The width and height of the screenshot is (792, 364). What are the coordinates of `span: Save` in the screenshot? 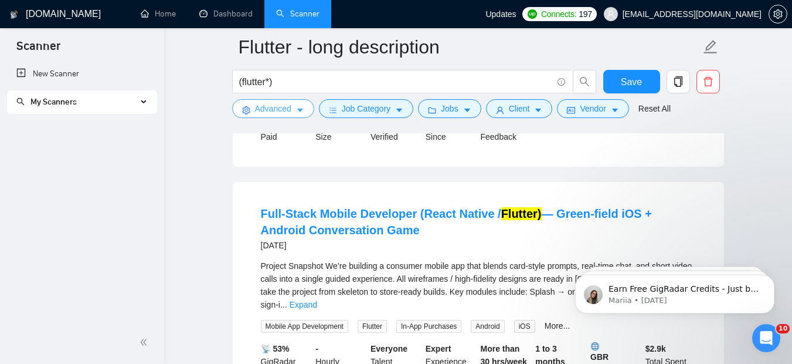 It's located at (632, 82).